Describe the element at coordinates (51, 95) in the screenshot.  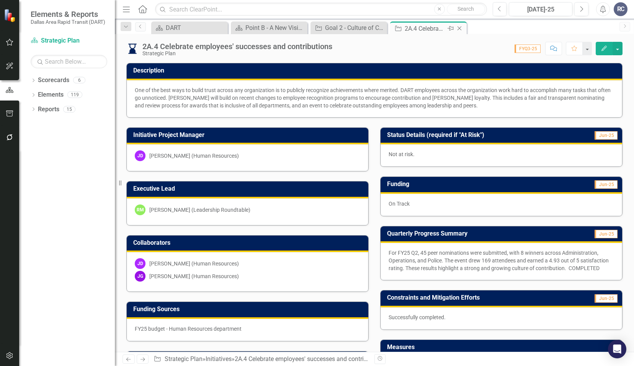
I see `a: Elements` at that location.